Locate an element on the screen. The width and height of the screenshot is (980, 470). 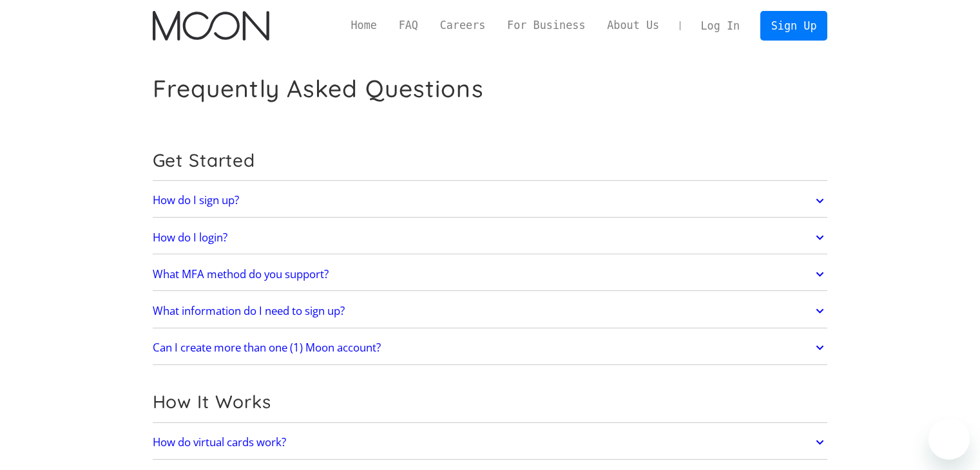
a: What MFA method do you support? is located at coordinates (490, 274).